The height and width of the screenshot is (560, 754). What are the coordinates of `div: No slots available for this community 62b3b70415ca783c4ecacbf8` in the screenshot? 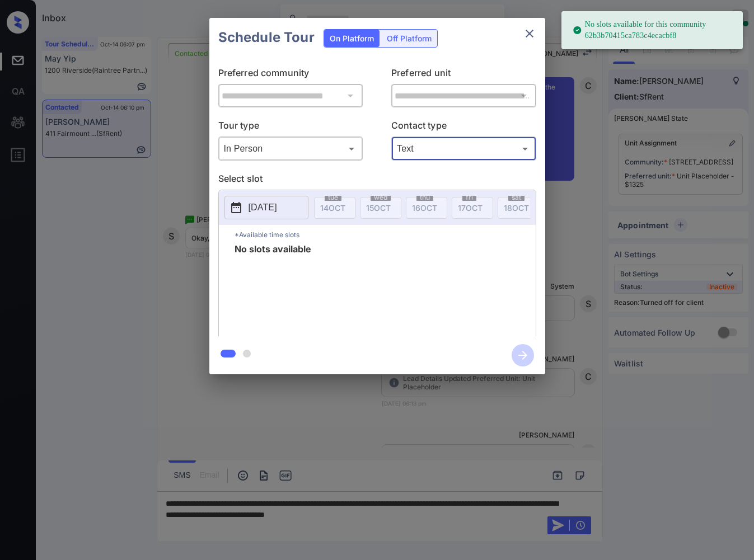 It's located at (653, 30).